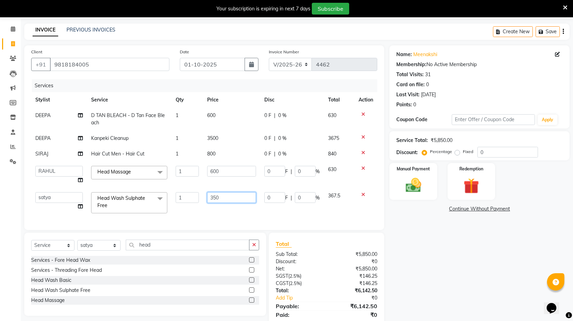 The image size is (573, 321). I want to click on div: Membership:, so click(411, 64).